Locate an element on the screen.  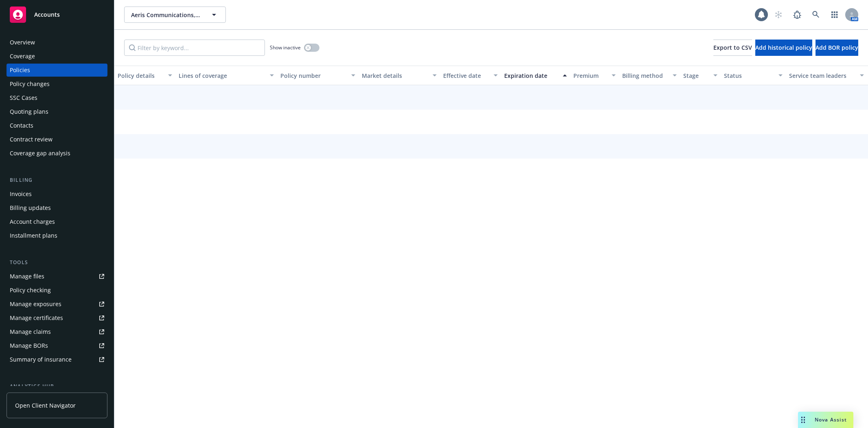
a: Report a Bug is located at coordinates (797, 15).